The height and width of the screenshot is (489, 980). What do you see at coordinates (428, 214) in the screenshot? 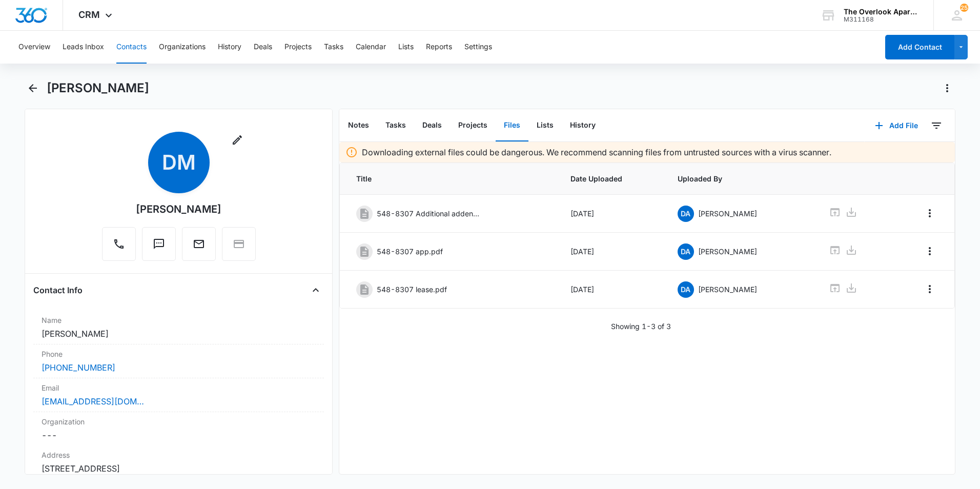
I see `p: 548-8307 Additional addendumns.pdf` at bounding box center [428, 214].